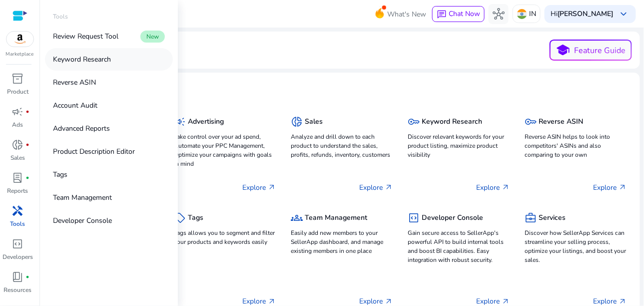 Image resolution: width=644 pixels, height=306 pixels. Describe the element at coordinates (563, 50) in the screenshot. I see `span: school` at that location.